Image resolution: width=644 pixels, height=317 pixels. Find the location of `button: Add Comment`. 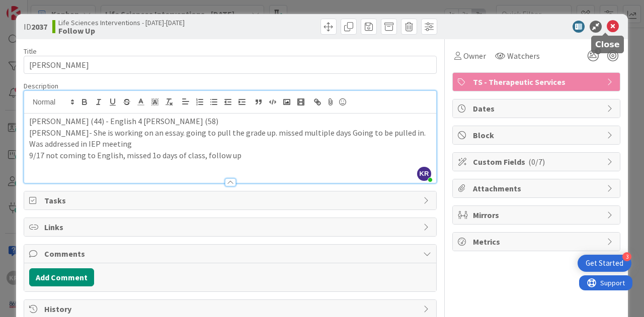

button: Add Comment is located at coordinates (61, 277).